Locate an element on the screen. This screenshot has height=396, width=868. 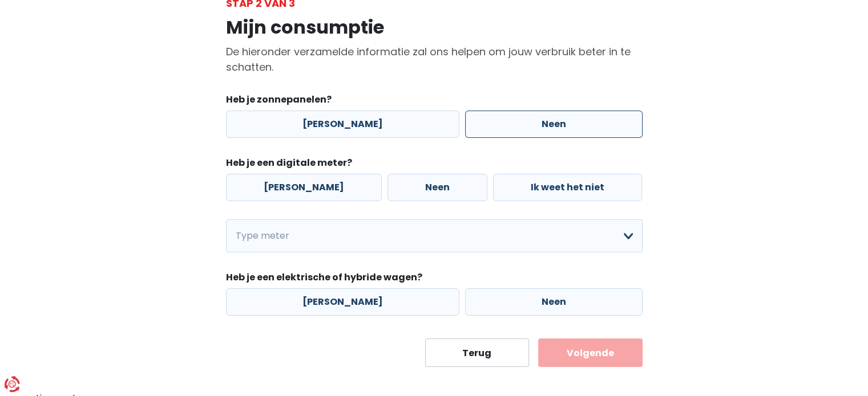
p: De hieronder verzamelde informatie zal ons helpen om jouw verbruik beter in te schatten. is located at coordinates (435, 60).